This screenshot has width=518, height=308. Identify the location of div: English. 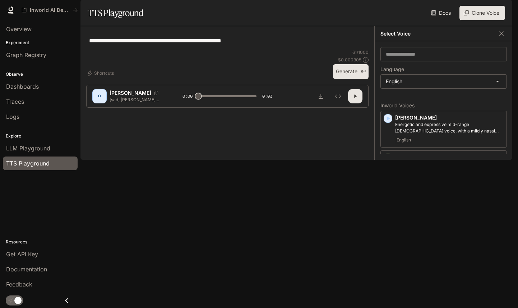
(444, 82).